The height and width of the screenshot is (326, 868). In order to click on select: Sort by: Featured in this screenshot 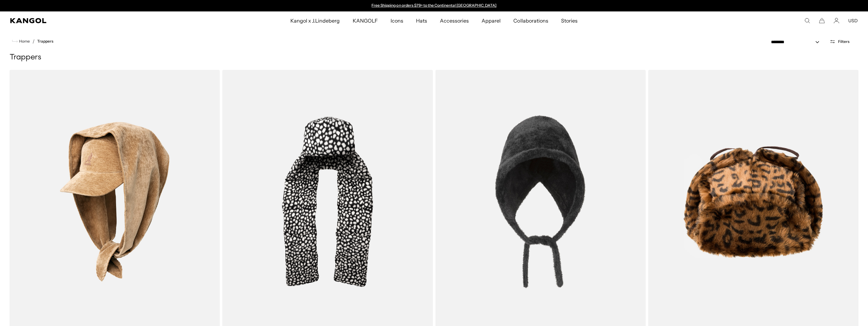, I will do `click(797, 42)`.